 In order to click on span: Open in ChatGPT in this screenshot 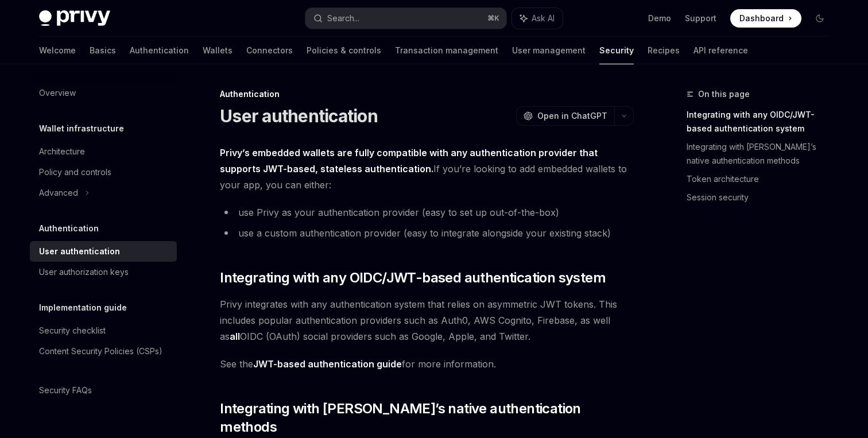, I will do `click(572, 116)`.